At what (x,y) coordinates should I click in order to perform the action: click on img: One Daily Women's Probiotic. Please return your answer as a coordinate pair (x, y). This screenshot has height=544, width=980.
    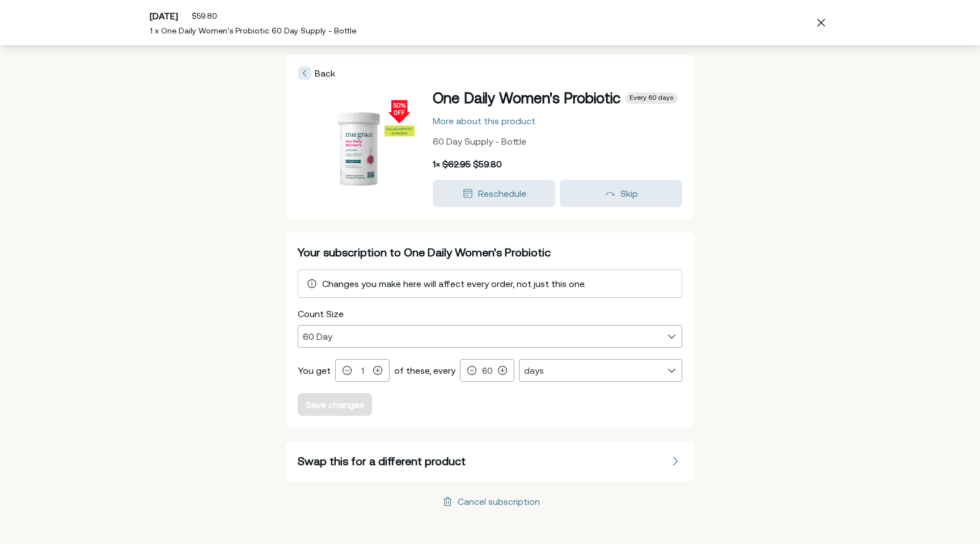
    Looking at the image, I should click on (358, 148).